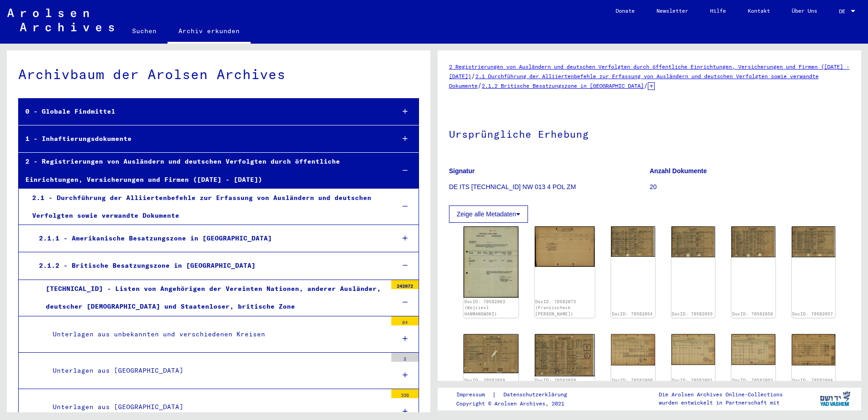 This screenshot has width=868, height=420. Describe the element at coordinates (720, 394) in the screenshot. I see `p: Die Arolsen Archives Online-Collections` at that location.